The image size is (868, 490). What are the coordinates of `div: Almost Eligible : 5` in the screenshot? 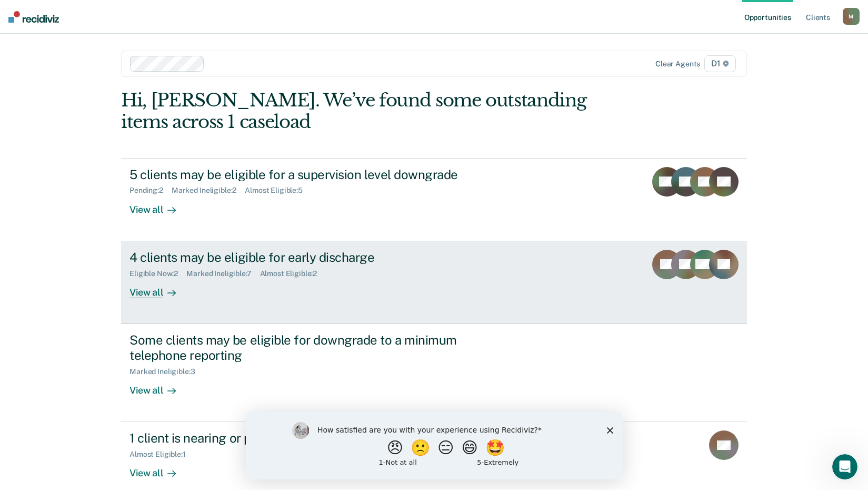 It's located at (278, 190).